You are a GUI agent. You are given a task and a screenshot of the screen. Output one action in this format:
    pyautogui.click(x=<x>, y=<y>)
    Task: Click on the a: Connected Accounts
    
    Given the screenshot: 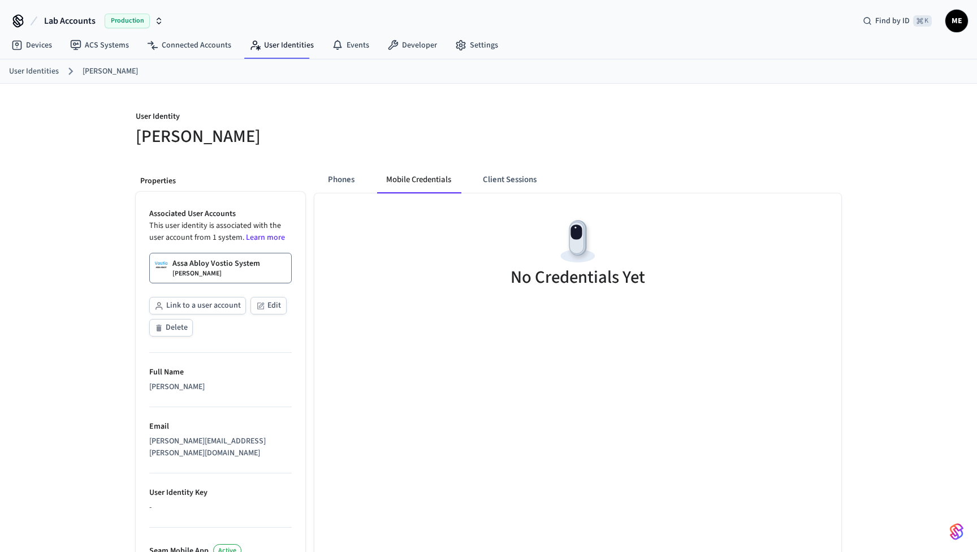 What is the action you would take?
    pyautogui.click(x=189, y=45)
    